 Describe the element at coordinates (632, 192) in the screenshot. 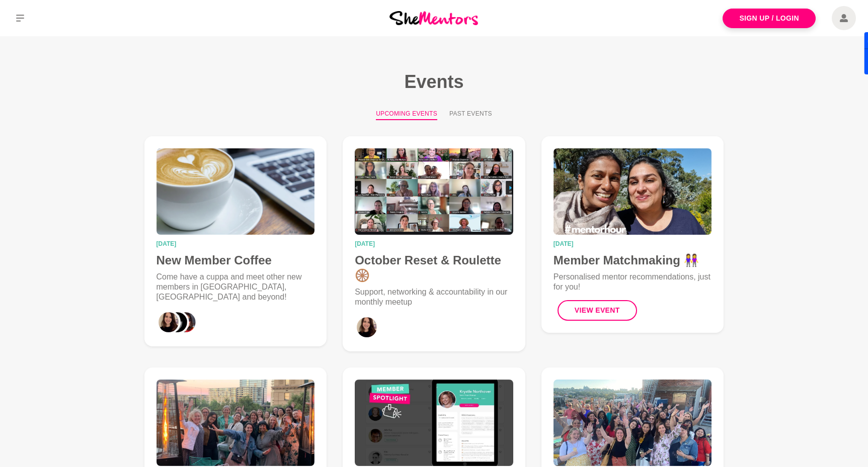

I see `img: Member Matchmaking 👭` at that location.